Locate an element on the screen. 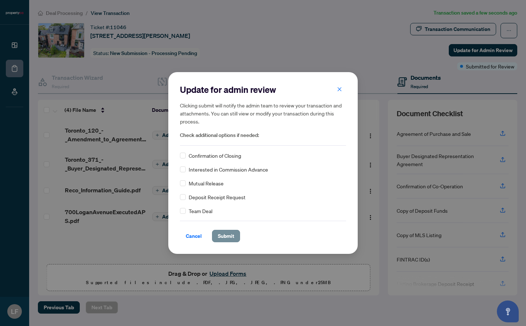  h5: Clicking submit will notify the admin team to review your transaction and attachments. You can st... is located at coordinates (263, 113).